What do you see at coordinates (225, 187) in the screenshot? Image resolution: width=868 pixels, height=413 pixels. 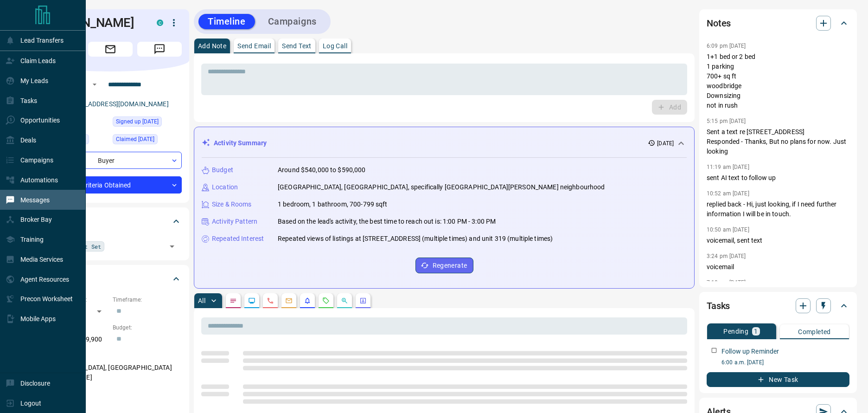 I see `p: Location` at bounding box center [225, 187].